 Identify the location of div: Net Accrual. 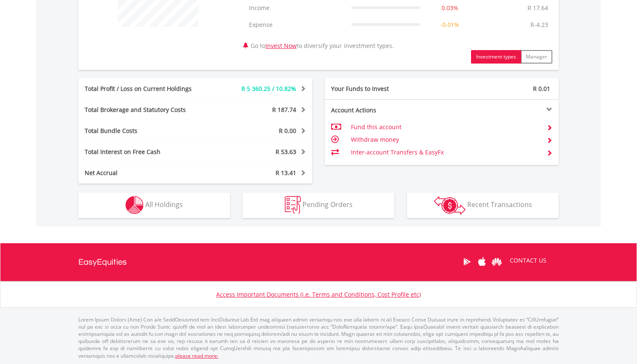
(147, 173).